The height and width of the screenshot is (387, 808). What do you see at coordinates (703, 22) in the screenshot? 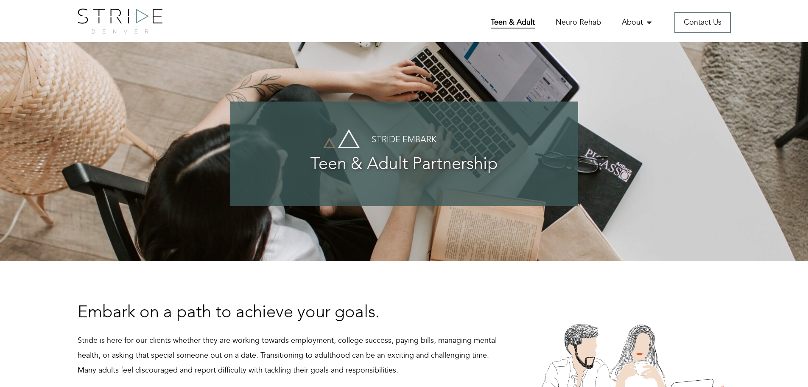
I see `a: Contact Us` at bounding box center [703, 22].